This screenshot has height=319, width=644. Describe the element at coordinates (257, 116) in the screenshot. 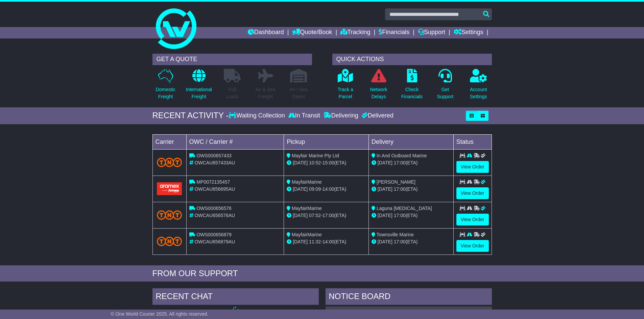

I see `div: Waiting Collection` at that location.